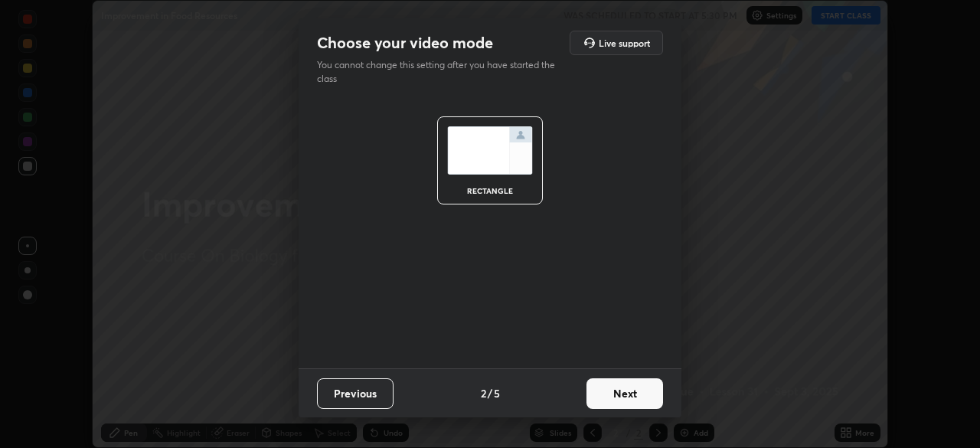 This screenshot has height=448, width=980. Describe the element at coordinates (442, 72) in the screenshot. I see `p: You cannot change this setting after you have started the class` at that location.